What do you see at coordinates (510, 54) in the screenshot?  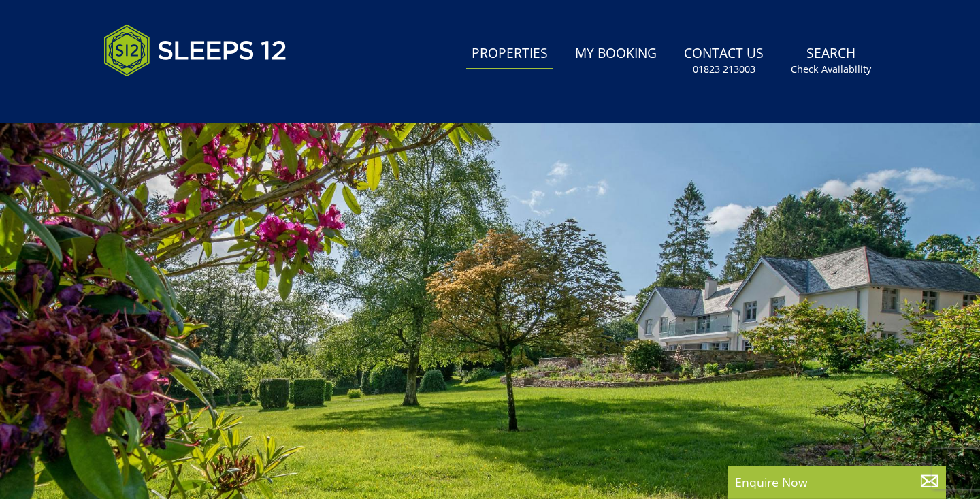 I see `a: Properties` at bounding box center [510, 54].